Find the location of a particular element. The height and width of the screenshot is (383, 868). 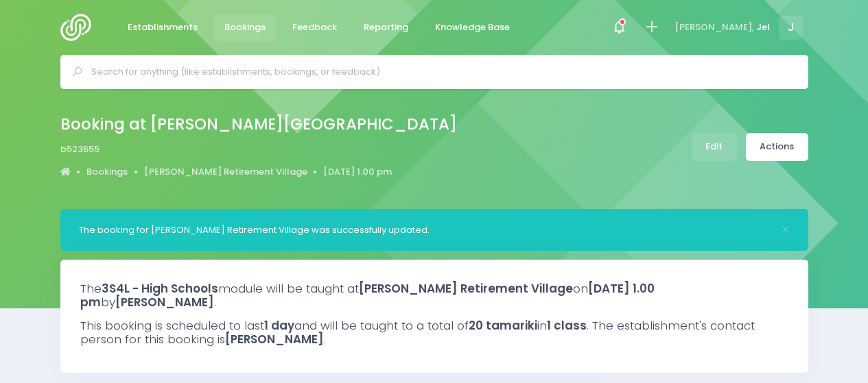

a: Knowledge Base is located at coordinates (473, 28).